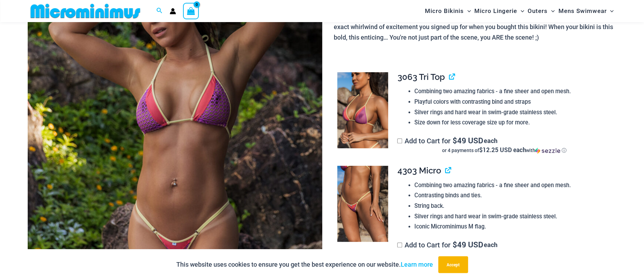 This screenshot has height=280, width=644. What do you see at coordinates (512, 206) in the screenshot?
I see `li: String back.` at bounding box center [512, 206].